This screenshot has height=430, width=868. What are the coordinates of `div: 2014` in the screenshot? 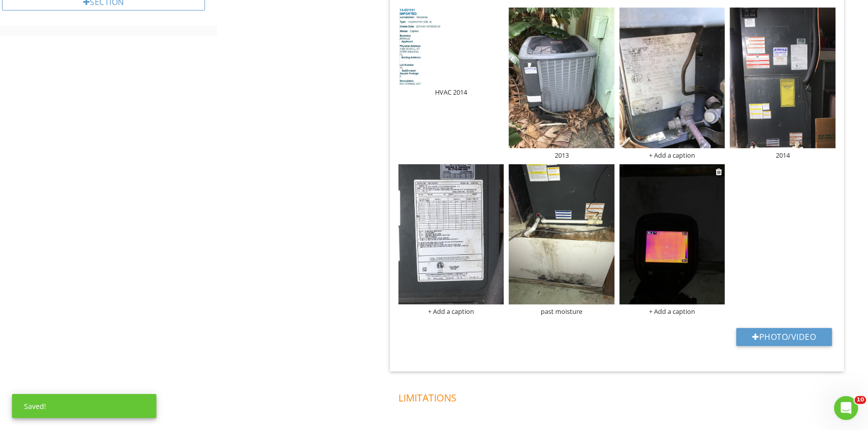 It's located at (782, 155).